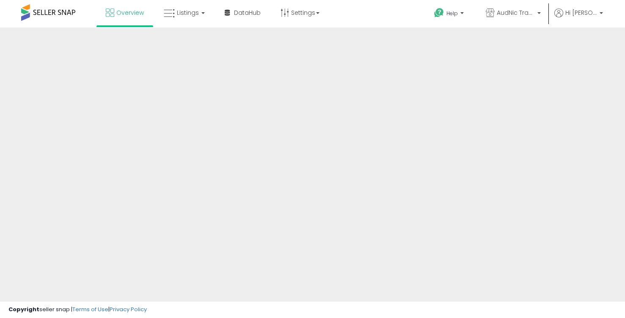 The width and height of the screenshot is (625, 318). What do you see at coordinates (188, 13) in the screenshot?
I see `span: Listings` at bounding box center [188, 13].